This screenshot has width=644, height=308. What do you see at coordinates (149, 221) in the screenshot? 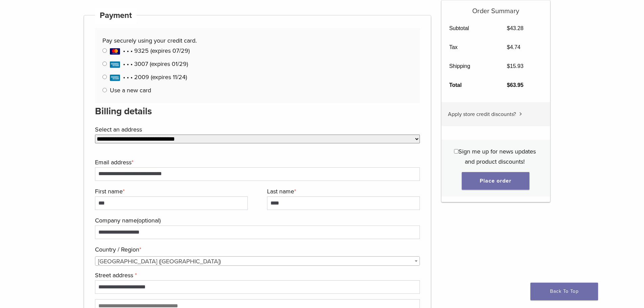
I see `span: (optional)` at bounding box center [149, 221].